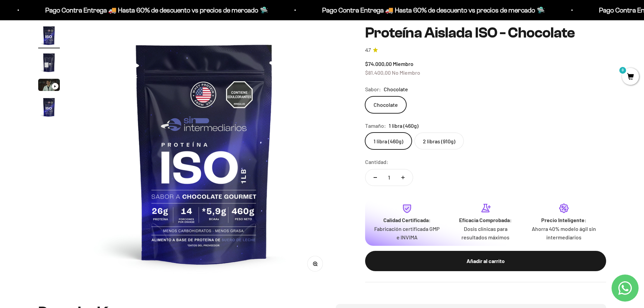  What do you see at coordinates (485, 50) in the screenshot?
I see `a: 4.74.7 de 5.0 estrellas` at bounding box center [485, 50].